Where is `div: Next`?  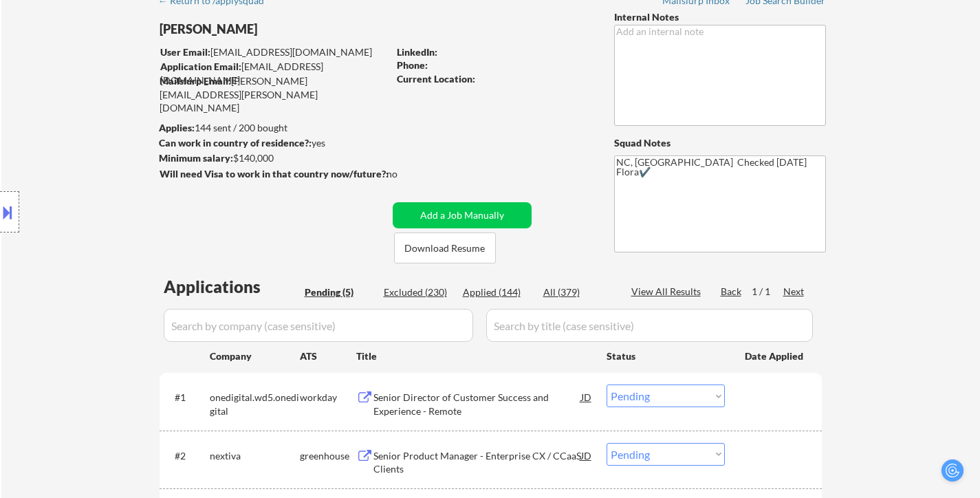
div: Next is located at coordinates (795, 291).